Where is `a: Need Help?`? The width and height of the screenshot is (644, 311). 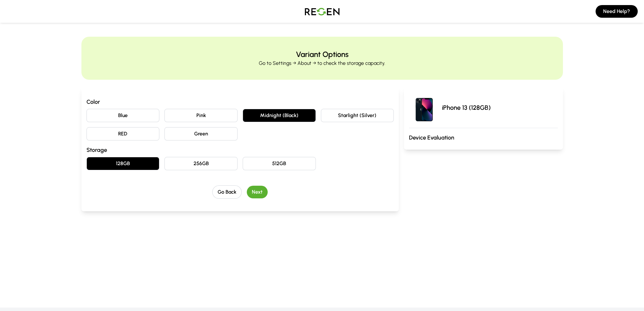 a: Need Help? is located at coordinates (616, 12).